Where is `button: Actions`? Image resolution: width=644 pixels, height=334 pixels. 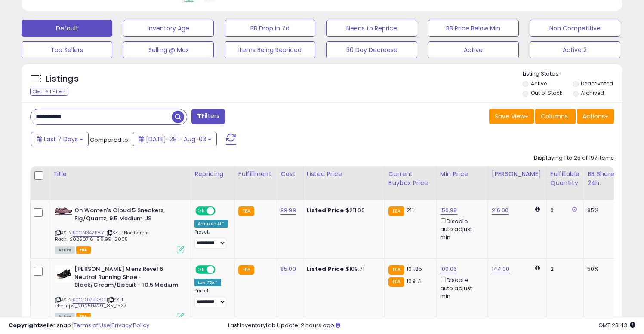
button: Actions is located at coordinates (595, 117).